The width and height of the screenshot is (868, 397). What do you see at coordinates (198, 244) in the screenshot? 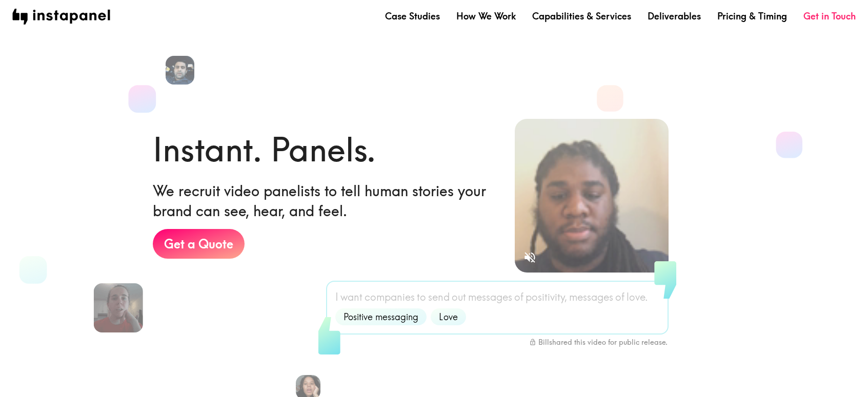
I see `a: Get a Quote` at bounding box center [198, 244].